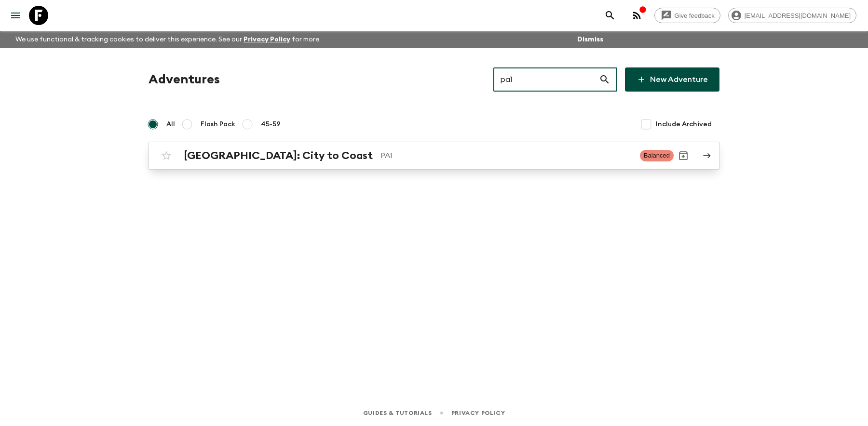 This screenshot has width=868, height=426. I want to click on a: Guides & Tutorials, so click(397, 414).